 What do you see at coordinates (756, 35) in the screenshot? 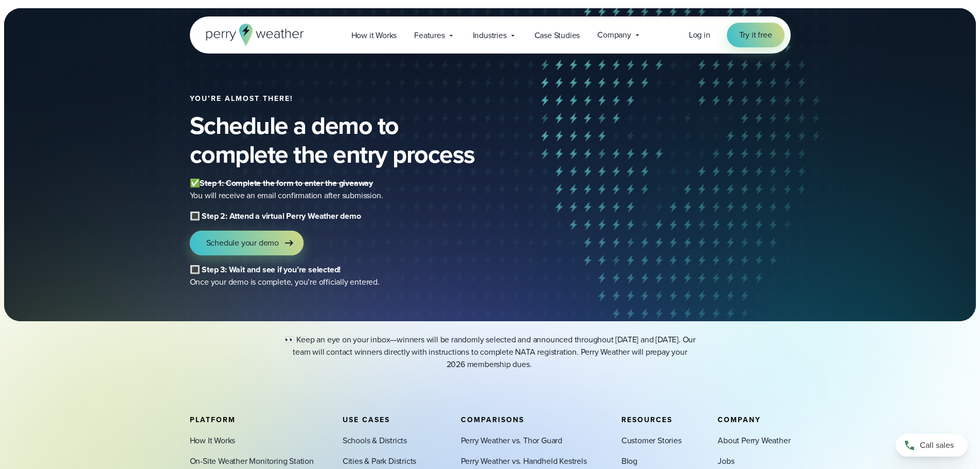
I see `a: Try it free` at bounding box center [756, 35].